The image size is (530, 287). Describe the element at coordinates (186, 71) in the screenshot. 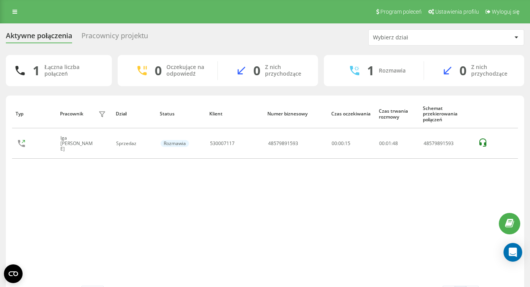

I see `div: Oczekujące na odpowiedź` at that location.